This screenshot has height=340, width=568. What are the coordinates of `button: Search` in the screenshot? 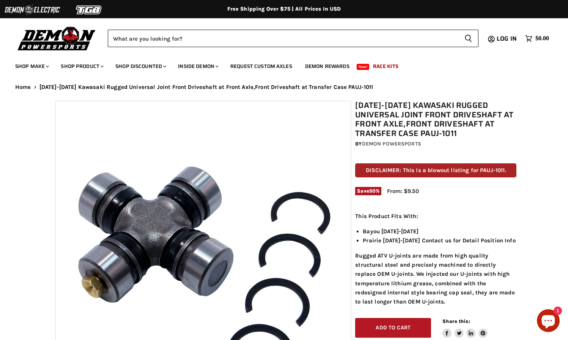 It's located at (469, 38).